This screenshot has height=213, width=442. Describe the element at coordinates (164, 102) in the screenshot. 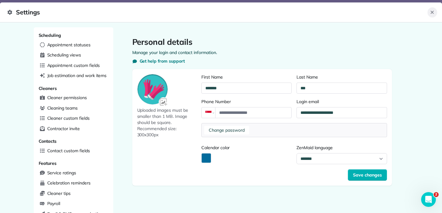

I see `img: Avatar input` at that location.